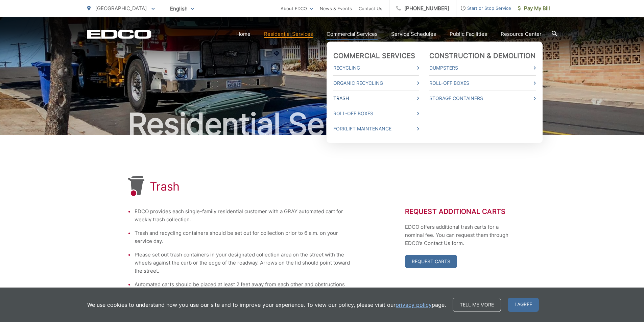 This screenshot has width=644, height=322. What do you see at coordinates (322, 124) in the screenshot?
I see `h2: Residential Services` at bounding box center [322, 124].